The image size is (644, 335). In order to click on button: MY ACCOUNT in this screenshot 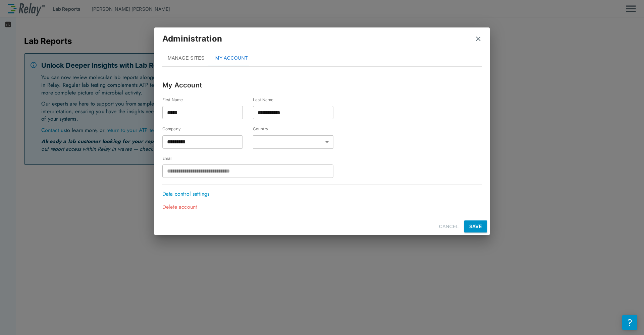, I will do `click(231, 58)`.